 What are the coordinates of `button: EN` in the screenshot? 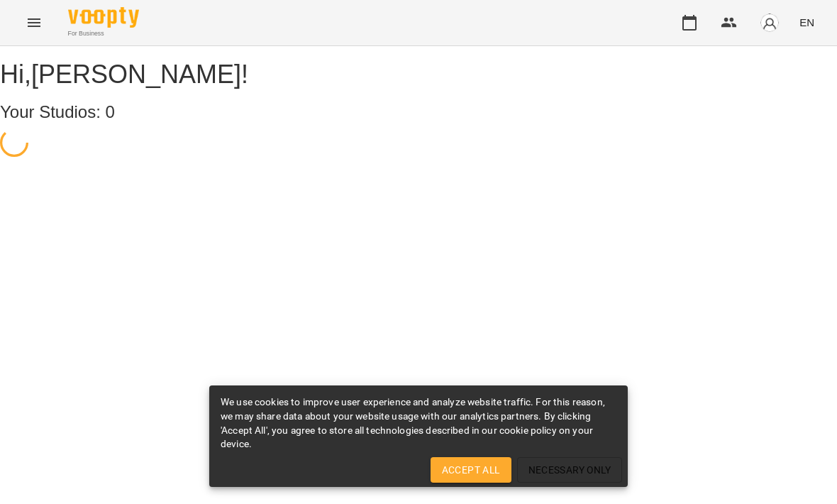 It's located at (807, 22).